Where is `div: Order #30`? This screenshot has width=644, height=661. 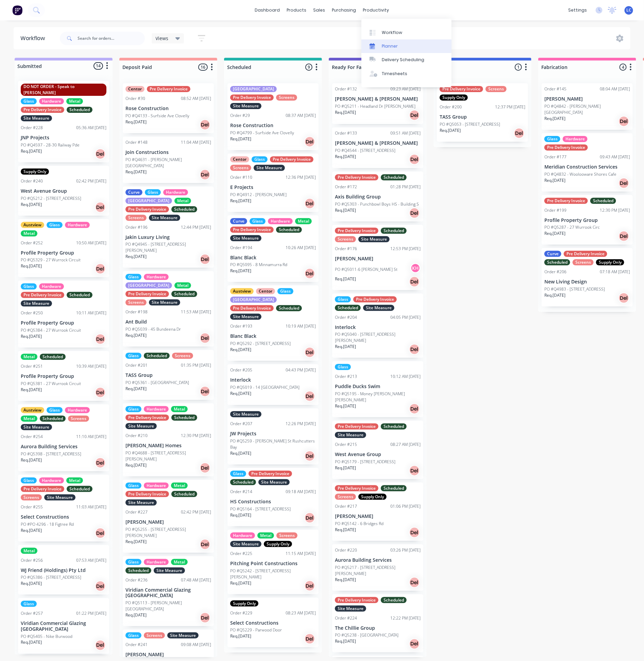 div: Order #30 is located at coordinates (136, 99).